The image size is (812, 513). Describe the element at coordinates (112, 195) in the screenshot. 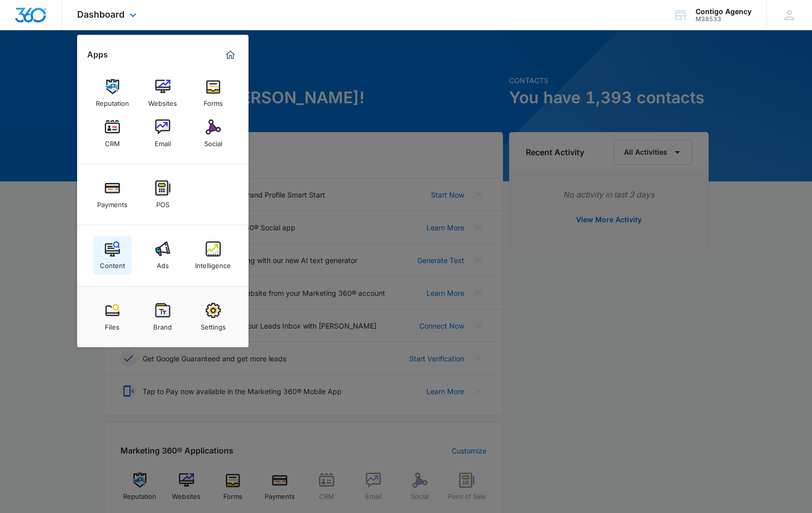

I see `a: Payments` at that location.